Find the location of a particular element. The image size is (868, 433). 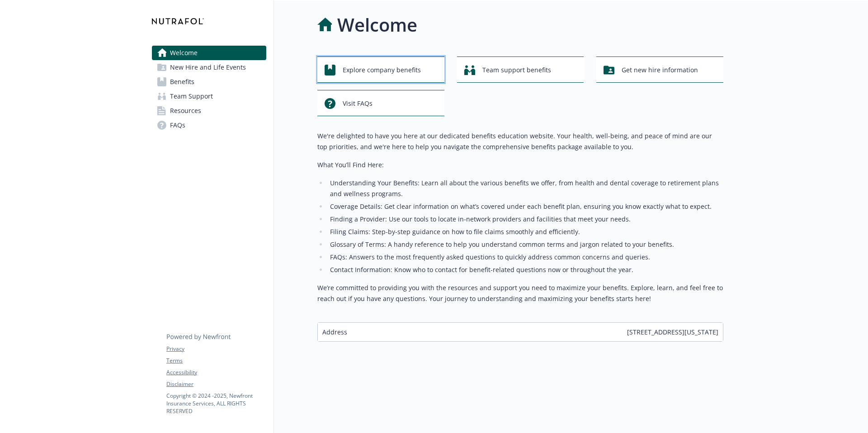

a: Benefits is located at coordinates (208, 82).